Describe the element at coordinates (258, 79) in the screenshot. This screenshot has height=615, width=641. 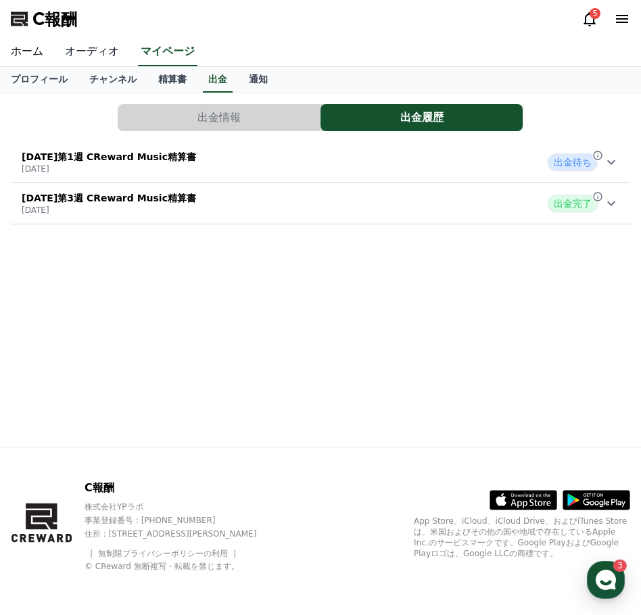
I see `font: 通知` at that location.